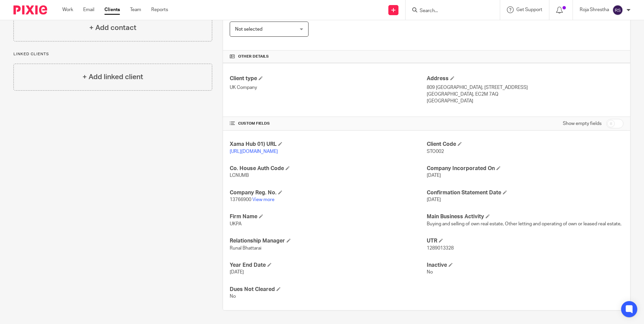  What do you see at coordinates (264, 200) in the screenshot?
I see `a: View more` at bounding box center [264, 200].